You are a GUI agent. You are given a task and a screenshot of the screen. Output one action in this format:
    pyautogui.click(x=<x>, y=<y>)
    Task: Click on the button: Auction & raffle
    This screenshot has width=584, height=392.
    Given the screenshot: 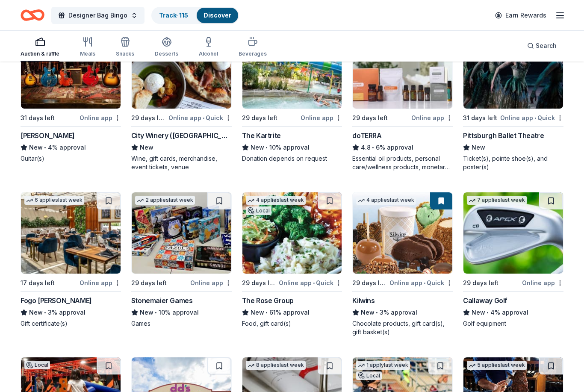 What is the action you would take?
    pyautogui.click(x=40, y=48)
    